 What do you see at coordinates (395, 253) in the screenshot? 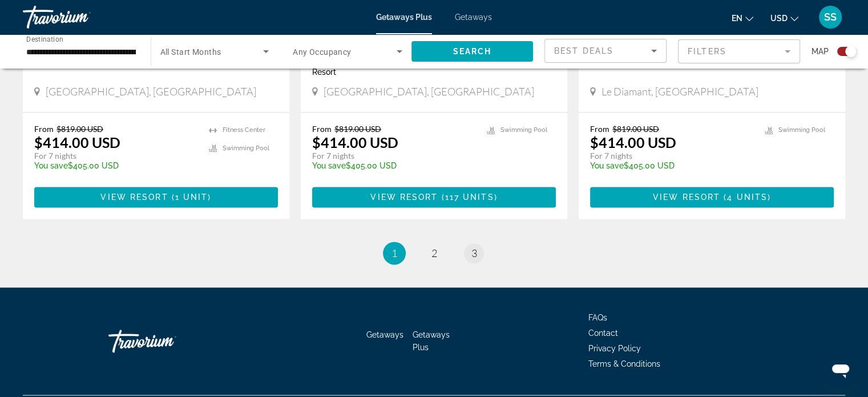
I see `span: 1` at bounding box center [395, 253].